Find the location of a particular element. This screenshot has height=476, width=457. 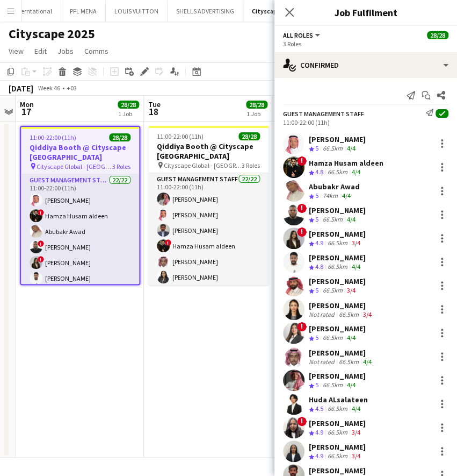

a: Jobs is located at coordinates (66, 51).